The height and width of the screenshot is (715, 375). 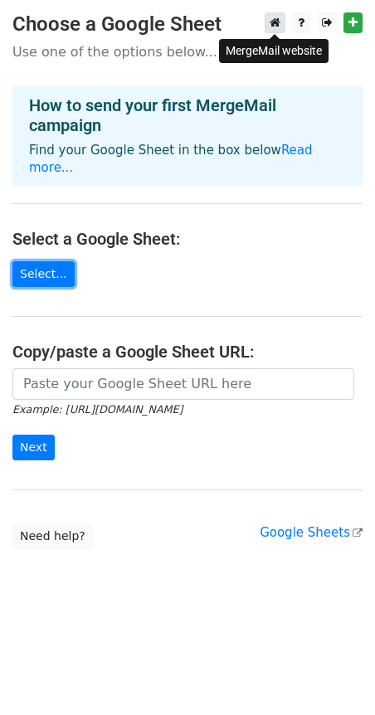 What do you see at coordinates (187, 51) in the screenshot?
I see `p: Use one of the options below...` at bounding box center [187, 51].